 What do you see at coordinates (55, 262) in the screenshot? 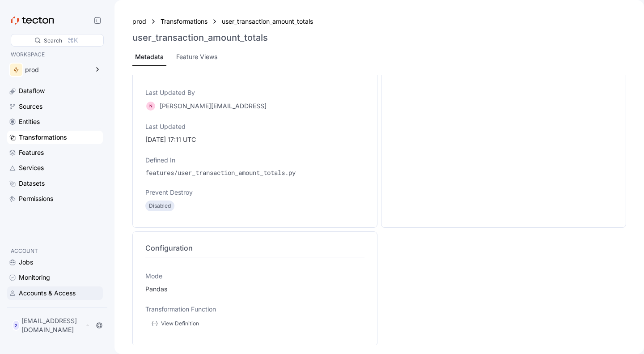
I see `a: Jobs` at bounding box center [55, 262].